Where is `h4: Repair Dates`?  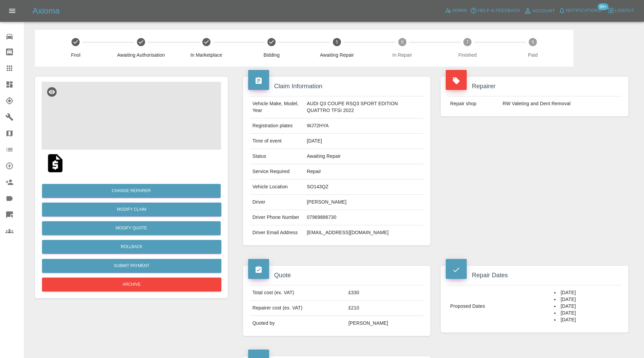
h4: Repair Dates is located at coordinates (535, 275).